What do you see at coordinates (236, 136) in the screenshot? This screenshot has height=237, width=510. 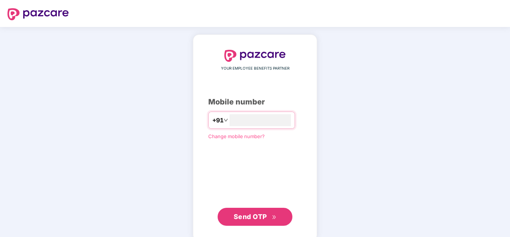 I see `a: Change mobile number?` at bounding box center [236, 136].